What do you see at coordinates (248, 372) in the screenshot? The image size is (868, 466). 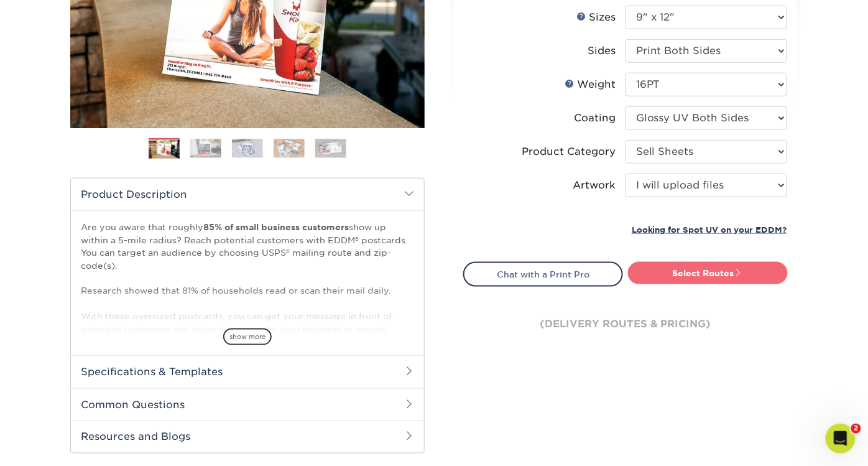 I see `h2: Specifications & Templates` at bounding box center [248, 372].